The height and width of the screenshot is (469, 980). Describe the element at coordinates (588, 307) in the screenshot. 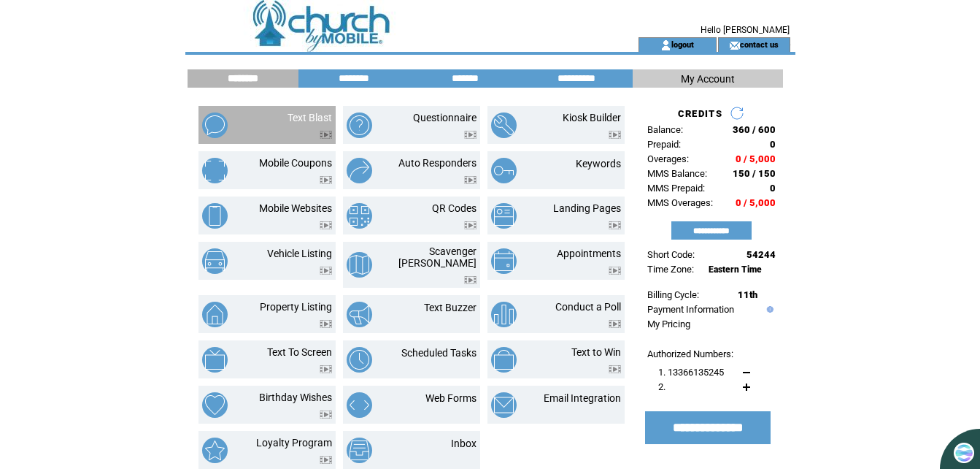

I see `a: Conduct a Poll` at that location.